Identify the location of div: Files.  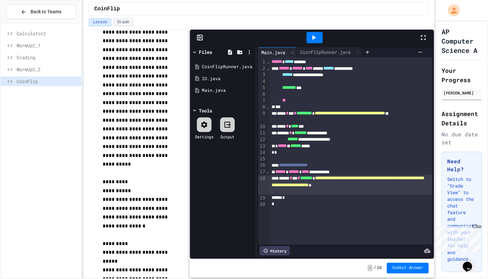
(206, 52).